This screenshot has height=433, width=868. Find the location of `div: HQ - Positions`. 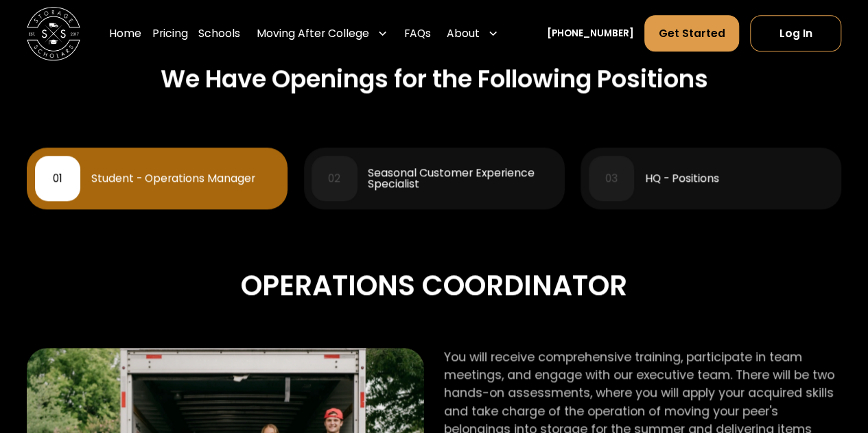

div: HQ - Positions is located at coordinates (682, 178).